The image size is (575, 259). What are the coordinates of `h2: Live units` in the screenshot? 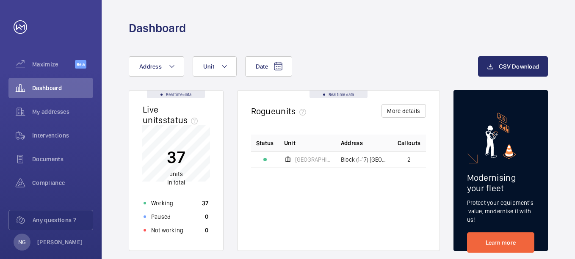 It's located at (172, 115).